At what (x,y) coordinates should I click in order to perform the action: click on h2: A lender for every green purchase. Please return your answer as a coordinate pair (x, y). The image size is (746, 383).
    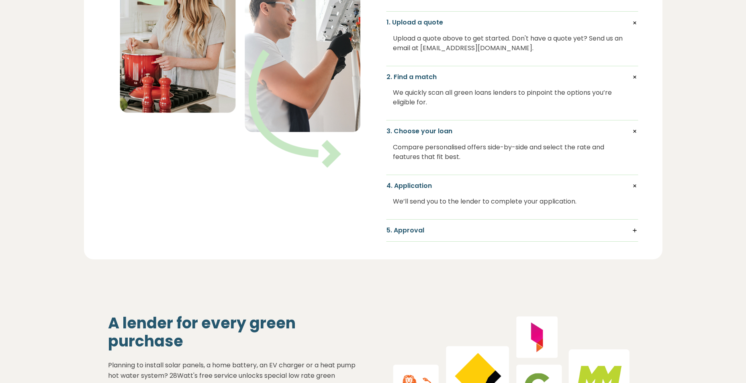
    Looking at the image, I should click on (234, 332).